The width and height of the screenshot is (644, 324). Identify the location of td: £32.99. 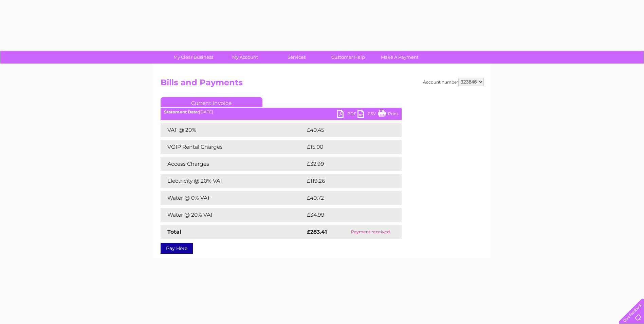
(347, 164).